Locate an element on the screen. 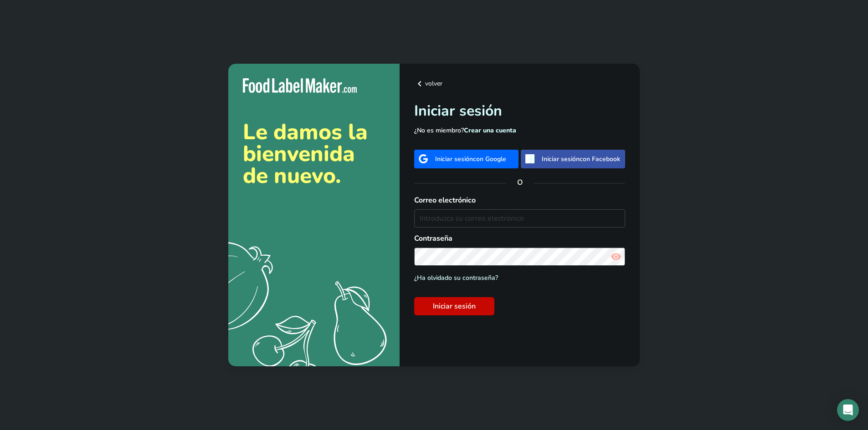 This screenshot has height=430, width=868. h2: Le damos la bienvenida de nuevo. is located at coordinates (314, 154).